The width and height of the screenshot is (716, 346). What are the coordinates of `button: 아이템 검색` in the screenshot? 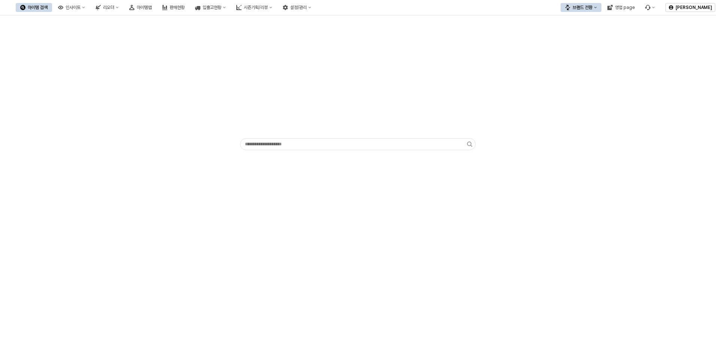 It's located at (34, 7).